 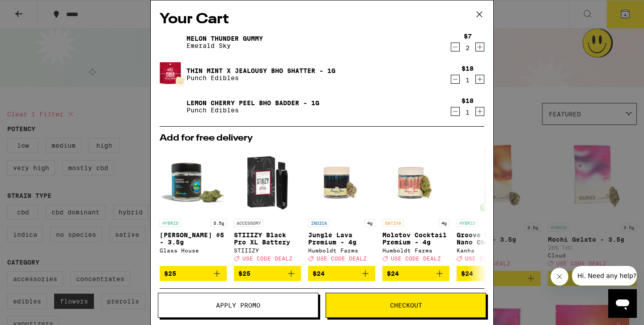 What do you see at coordinates (172, 74) in the screenshot?
I see `img: Thin Mint x Jealousy BHO Shatter - 1g` at bounding box center [172, 74].